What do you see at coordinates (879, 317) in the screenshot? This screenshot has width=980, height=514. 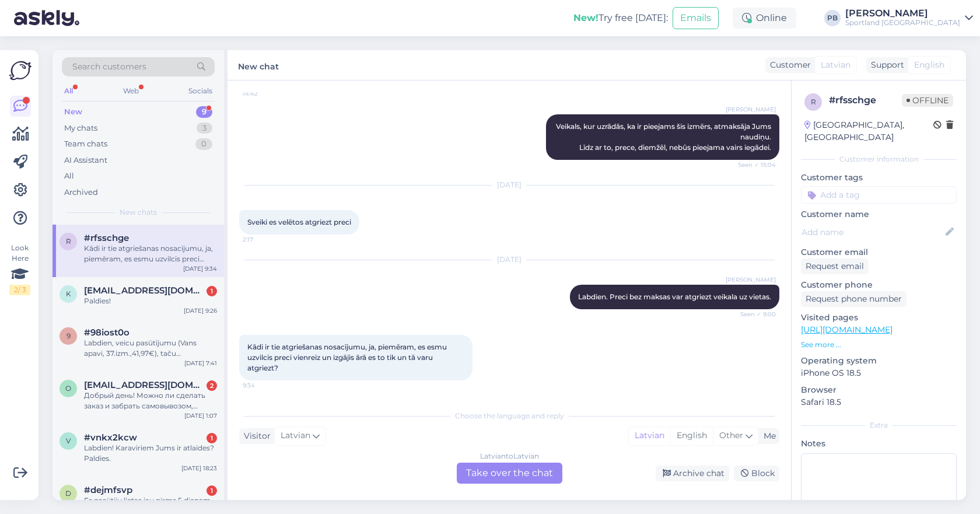 I see `p: Visited pages` at bounding box center [879, 317].